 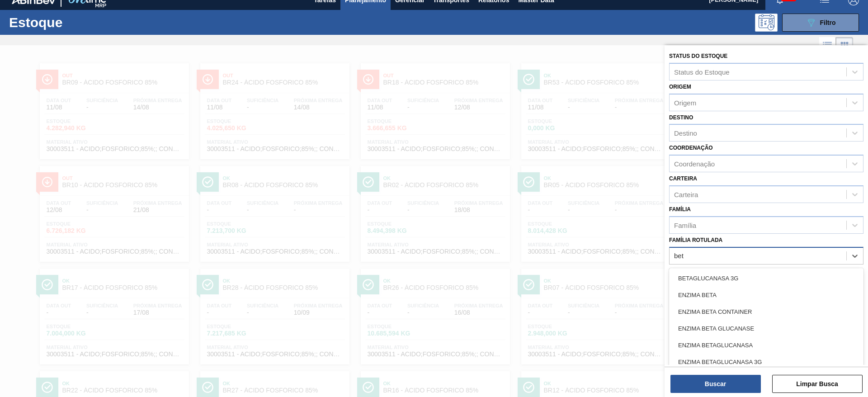 I want to click on label: Família Rotulada, so click(x=696, y=240).